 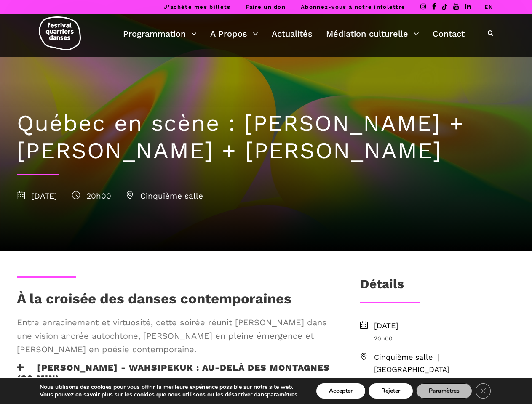 I want to click on a: EN, so click(x=489, y=7).